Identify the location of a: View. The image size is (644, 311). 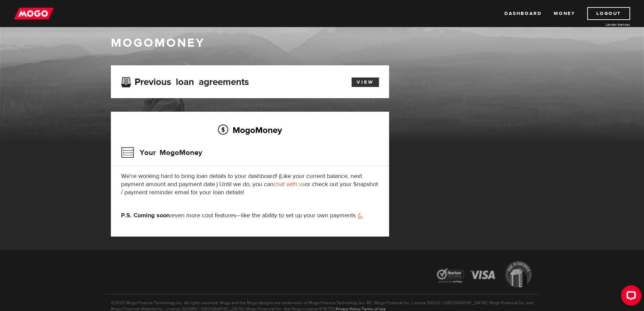
(365, 82).